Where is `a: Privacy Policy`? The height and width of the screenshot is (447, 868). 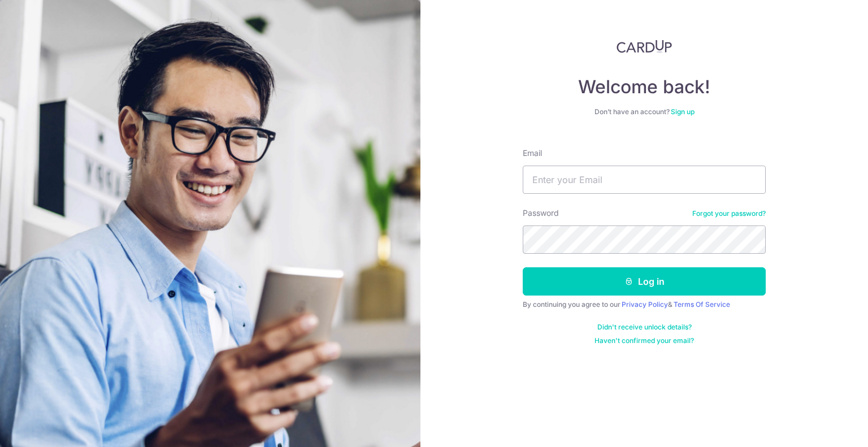
a: Privacy Policy is located at coordinates (645, 304).